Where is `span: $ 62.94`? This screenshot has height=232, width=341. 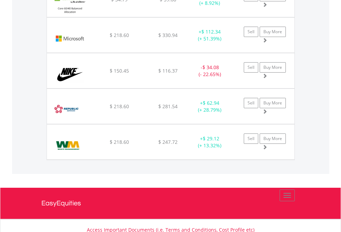 span: $ 62.94 is located at coordinates (211, 102).